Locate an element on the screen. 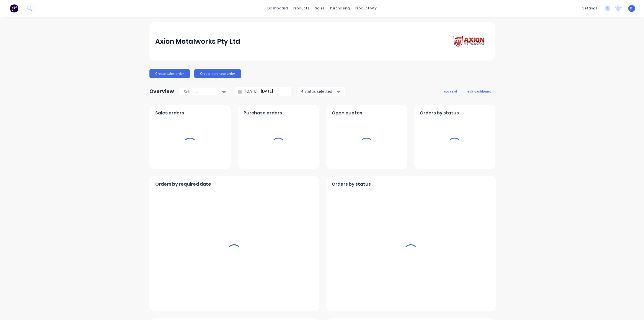 The image size is (644, 320). button: edit dashboard is located at coordinates (479, 91).